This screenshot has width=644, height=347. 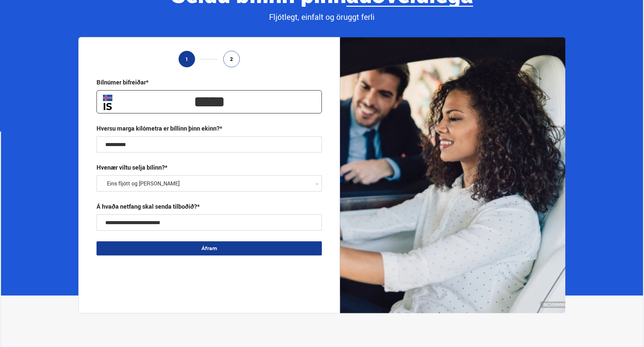 What do you see at coordinates (122, 82) in the screenshot?
I see `div: Bílnúmer bifreiðar*` at bounding box center [122, 82].